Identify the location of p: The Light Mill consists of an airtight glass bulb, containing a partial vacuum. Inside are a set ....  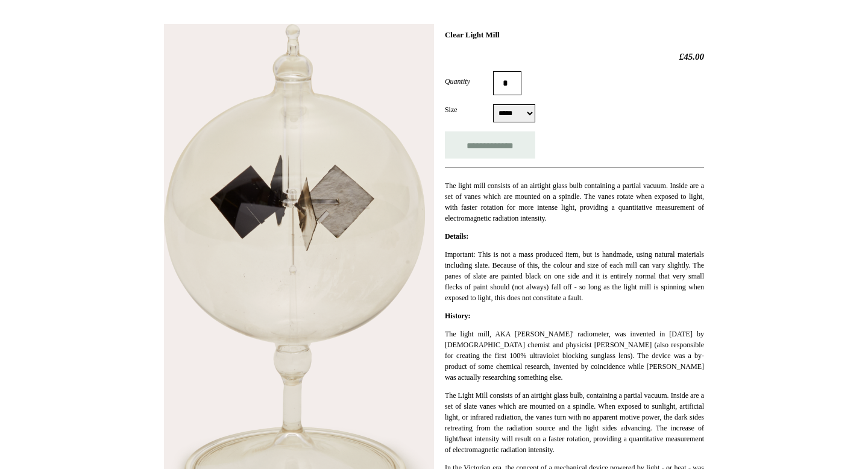
(575, 422).